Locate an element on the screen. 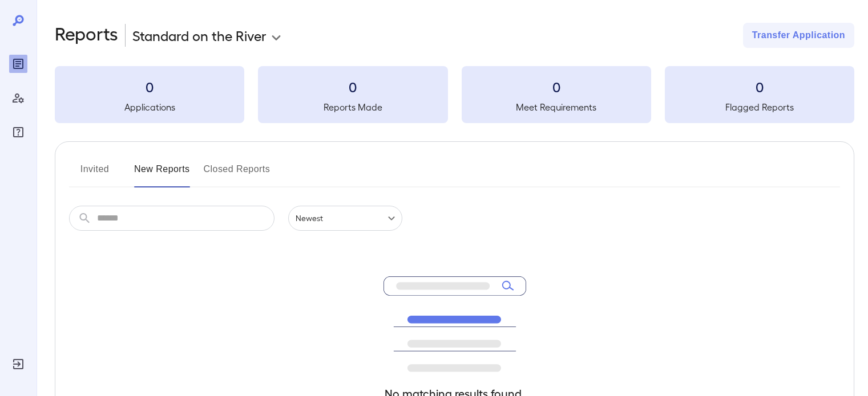  h5: Meet Requirements is located at coordinates (557, 107).